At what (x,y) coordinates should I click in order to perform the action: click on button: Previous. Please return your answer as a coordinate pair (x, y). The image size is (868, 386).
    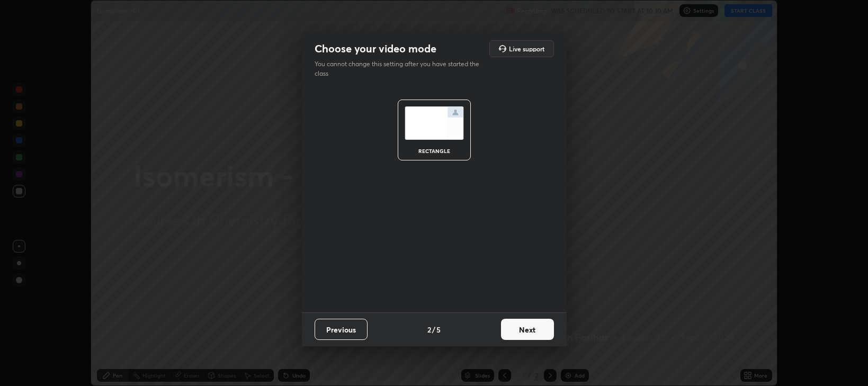
    Looking at the image, I should click on (341, 330).